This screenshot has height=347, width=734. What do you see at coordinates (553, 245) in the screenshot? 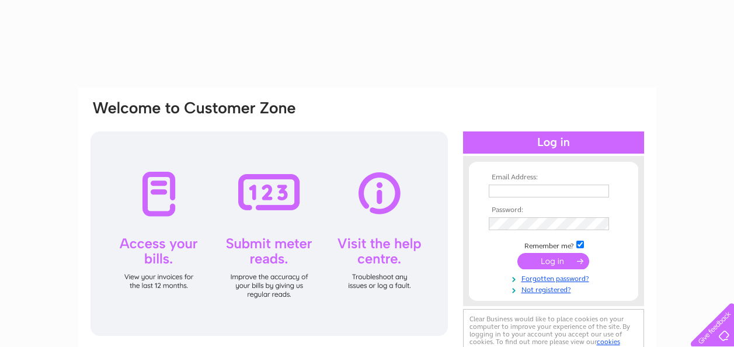
I see `td: Remember me?` at bounding box center [553, 245].